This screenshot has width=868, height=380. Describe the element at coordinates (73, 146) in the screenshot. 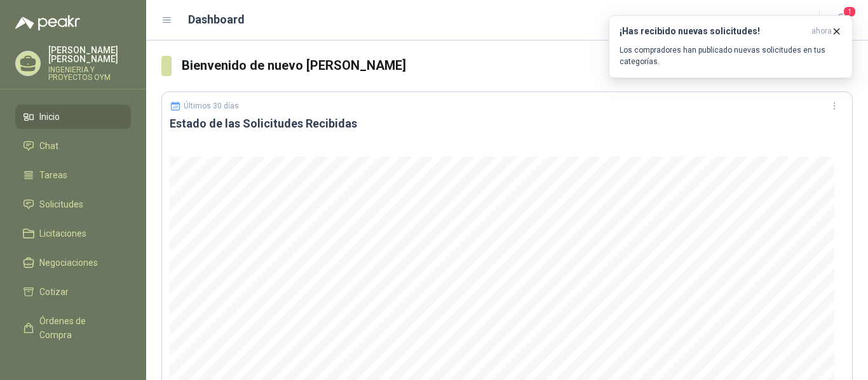

I see `a: Chat` at that location.